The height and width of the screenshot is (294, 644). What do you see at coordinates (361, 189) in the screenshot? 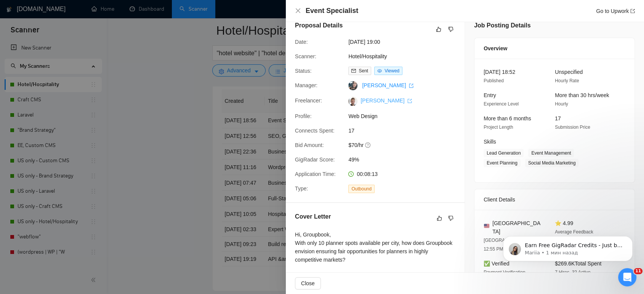
I see `span: Outbound` at bounding box center [361, 189].